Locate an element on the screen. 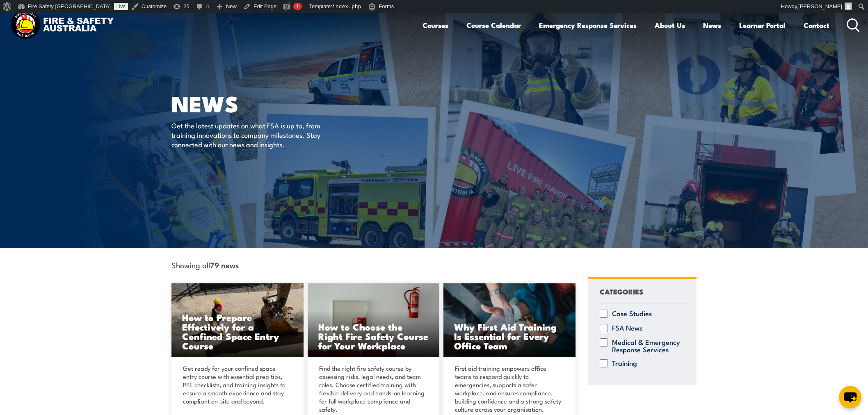  a: Course Calendar is located at coordinates (493, 25).